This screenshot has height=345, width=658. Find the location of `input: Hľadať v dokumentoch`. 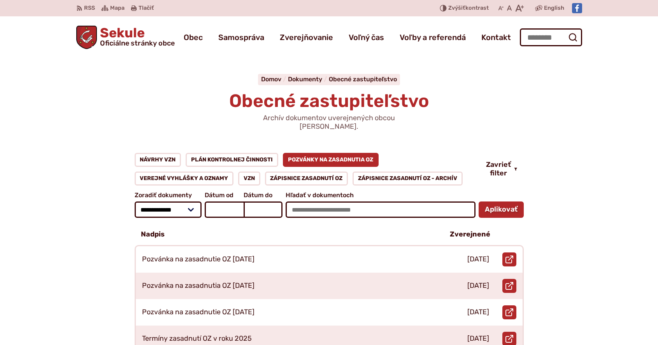

input: Hľadať v dokumentoch is located at coordinates (380, 210).